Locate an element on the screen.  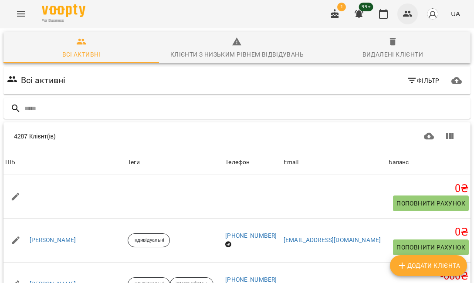
div: 4287 Клієнт(ів) is located at coordinates (125, 136).